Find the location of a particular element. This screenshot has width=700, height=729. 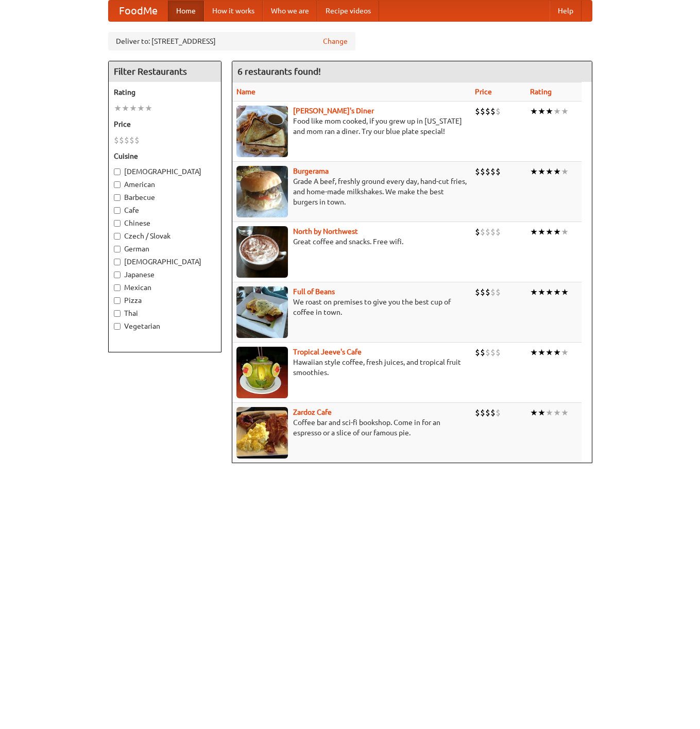

a: Change is located at coordinates (336, 42).